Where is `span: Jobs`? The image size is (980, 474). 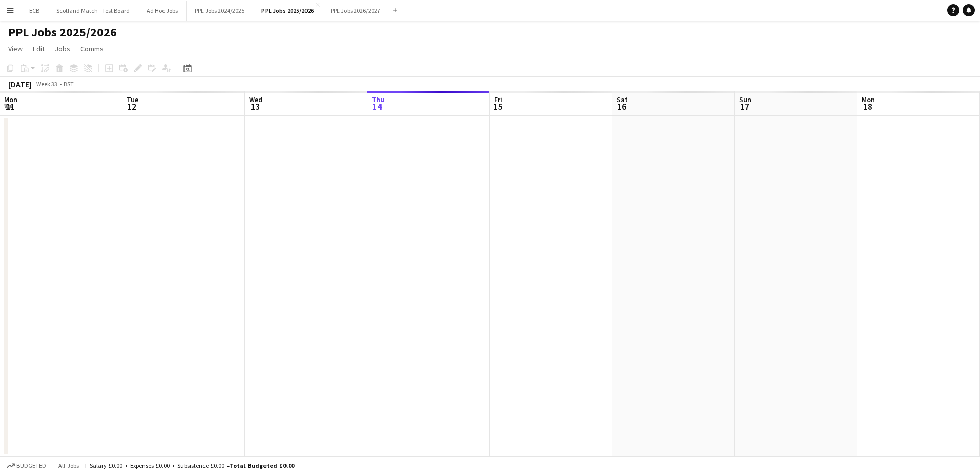 span: Jobs is located at coordinates (63, 49).